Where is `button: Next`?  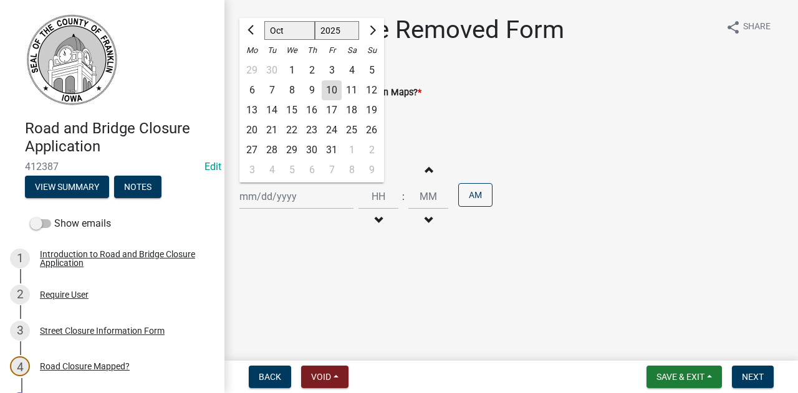 button: Next is located at coordinates (752, 377).